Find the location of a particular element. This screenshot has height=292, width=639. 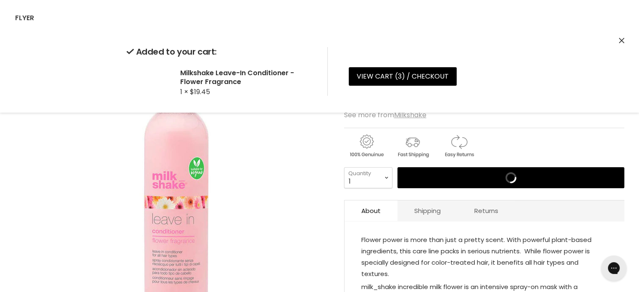

img: returns.gif is located at coordinates (459, 146).